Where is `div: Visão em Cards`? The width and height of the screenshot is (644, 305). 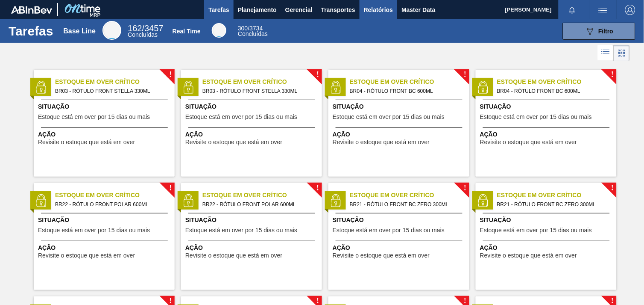
div: Visão em Cards is located at coordinates (622, 53).